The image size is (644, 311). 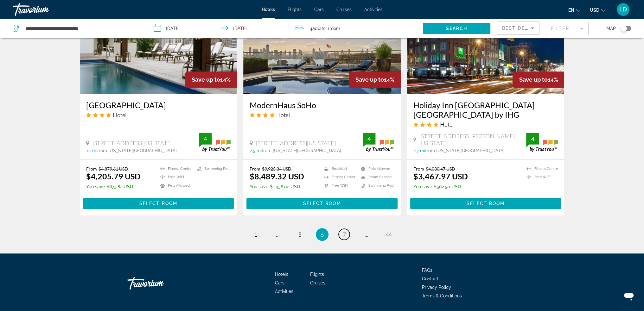 What do you see at coordinates (442, 296) in the screenshot?
I see `a: Terms & Conditions` at bounding box center [442, 296].